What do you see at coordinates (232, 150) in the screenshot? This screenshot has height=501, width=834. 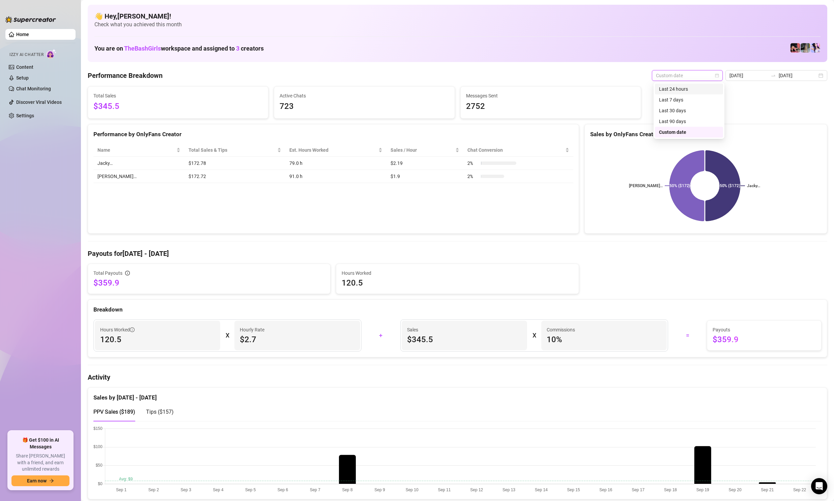 I see `span: Total Sales & Tips` at bounding box center [232, 150].